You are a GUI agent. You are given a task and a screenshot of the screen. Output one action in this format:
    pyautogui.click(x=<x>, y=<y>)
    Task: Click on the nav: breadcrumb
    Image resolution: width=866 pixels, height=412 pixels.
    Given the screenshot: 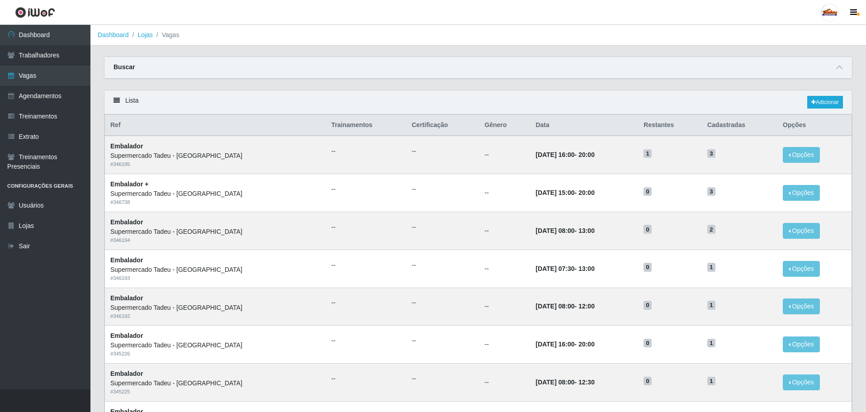 What is the action you would take?
    pyautogui.click(x=478, y=35)
    